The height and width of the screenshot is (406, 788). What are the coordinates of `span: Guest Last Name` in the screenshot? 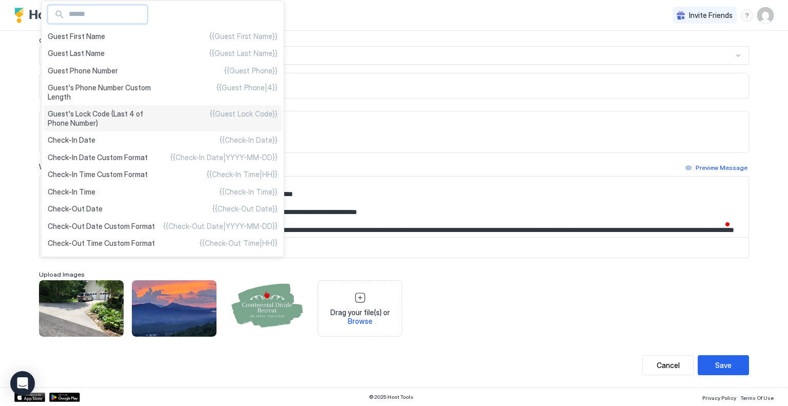 It's located at (76, 53).